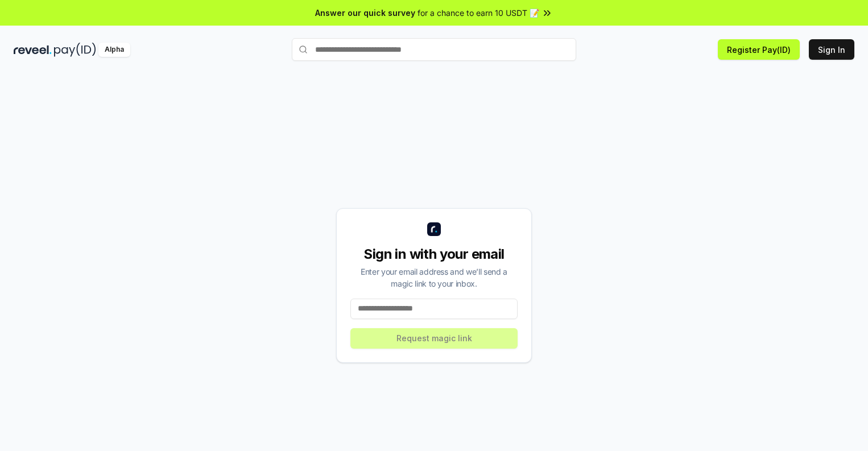 This screenshot has width=868, height=451. What do you see at coordinates (434, 254) in the screenshot?
I see `div: Sign in with your email` at bounding box center [434, 254].